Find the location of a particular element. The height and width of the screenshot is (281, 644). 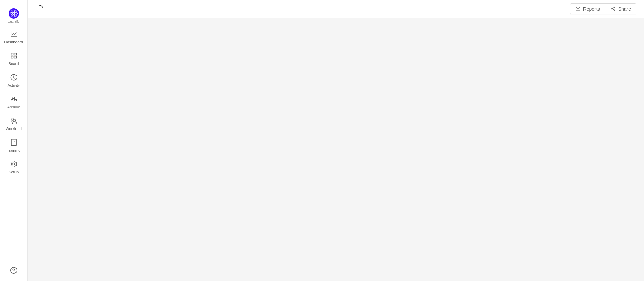

i: icon: gold is located at coordinates (14, 99).